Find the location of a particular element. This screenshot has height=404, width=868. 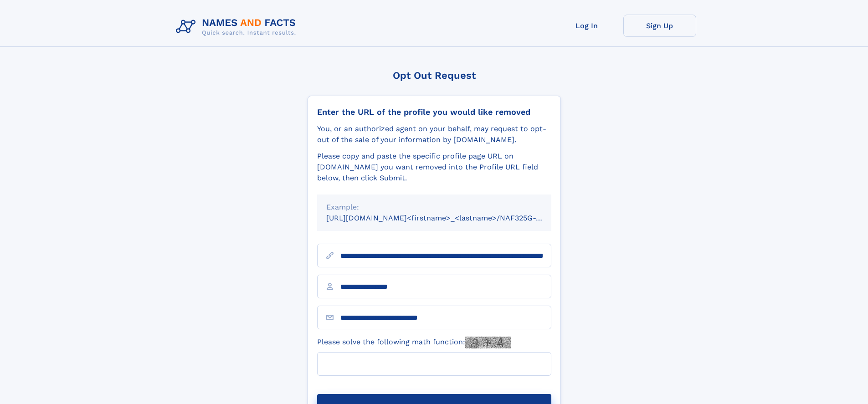

label: Please solve the following math function: is located at coordinates (414, 342).